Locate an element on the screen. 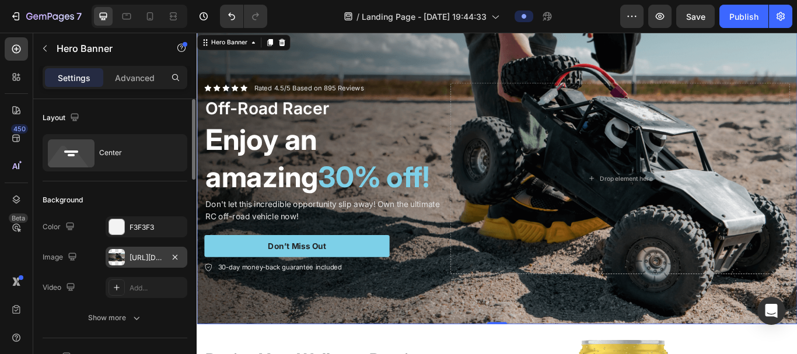  div: Image is located at coordinates (61, 257).